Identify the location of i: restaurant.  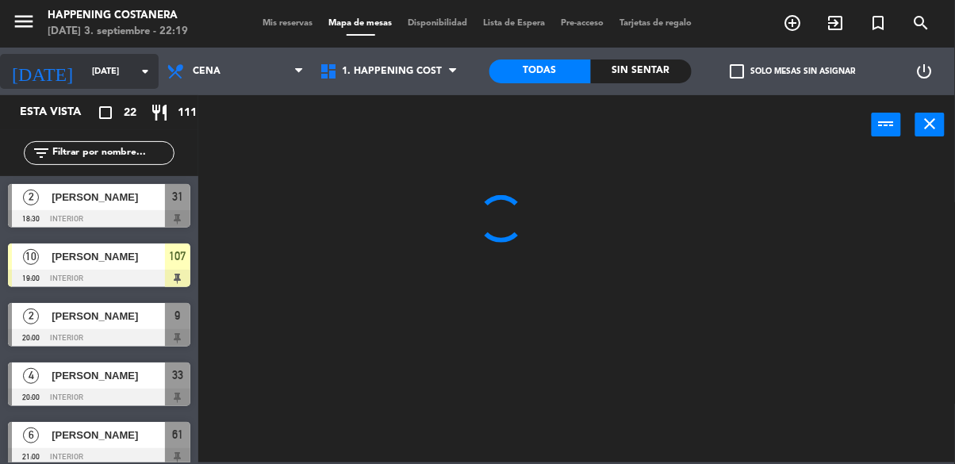
(159, 113).